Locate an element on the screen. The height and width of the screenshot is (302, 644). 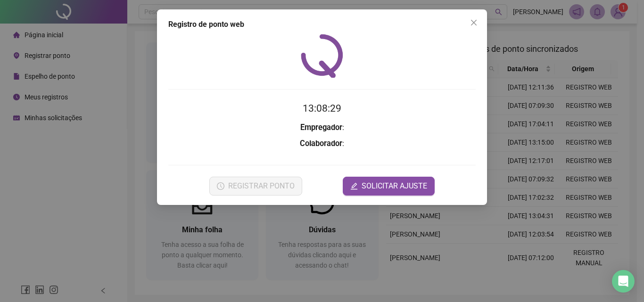
span: SOLICITAR AJUSTE is located at coordinates (394, 186).